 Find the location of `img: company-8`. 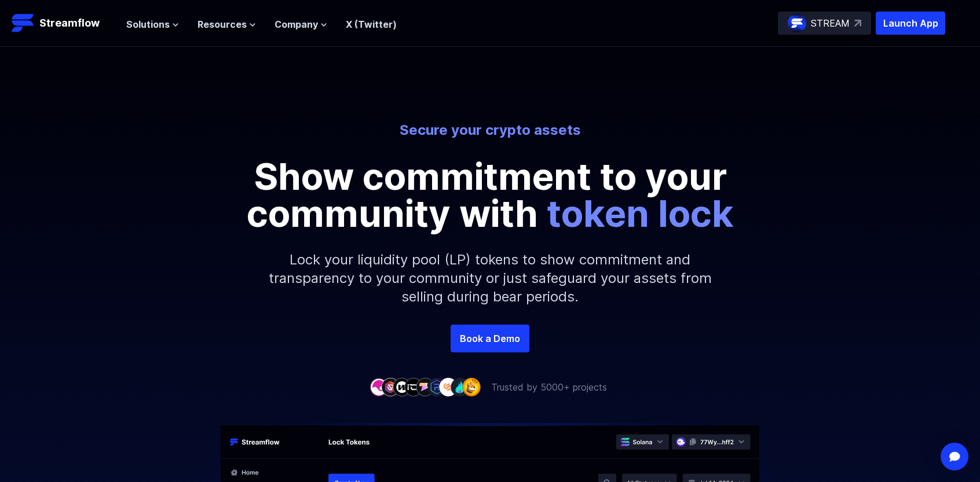

img: company-8 is located at coordinates (460, 387).